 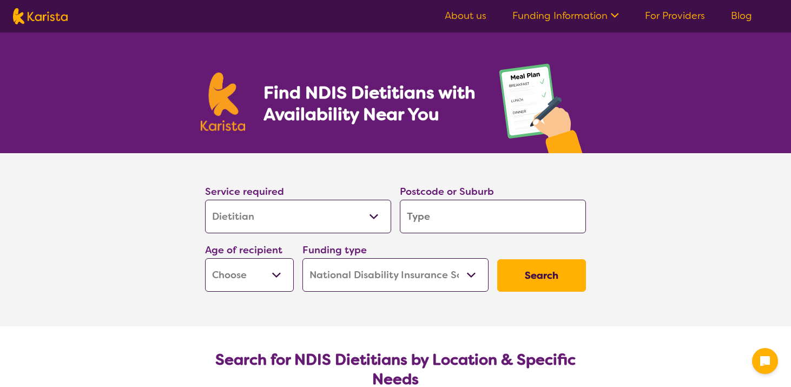 What do you see at coordinates (243, 250) in the screenshot?
I see `label: Age of recipient` at bounding box center [243, 250].